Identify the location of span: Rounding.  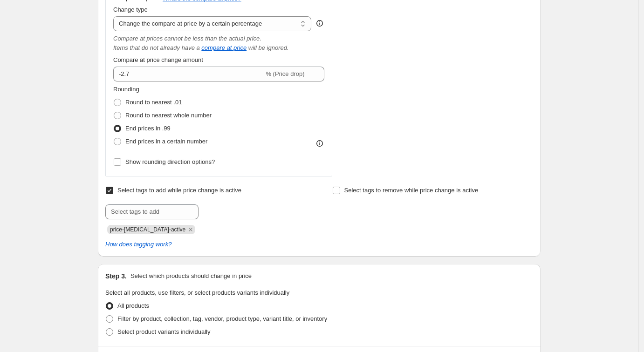
(126, 89).